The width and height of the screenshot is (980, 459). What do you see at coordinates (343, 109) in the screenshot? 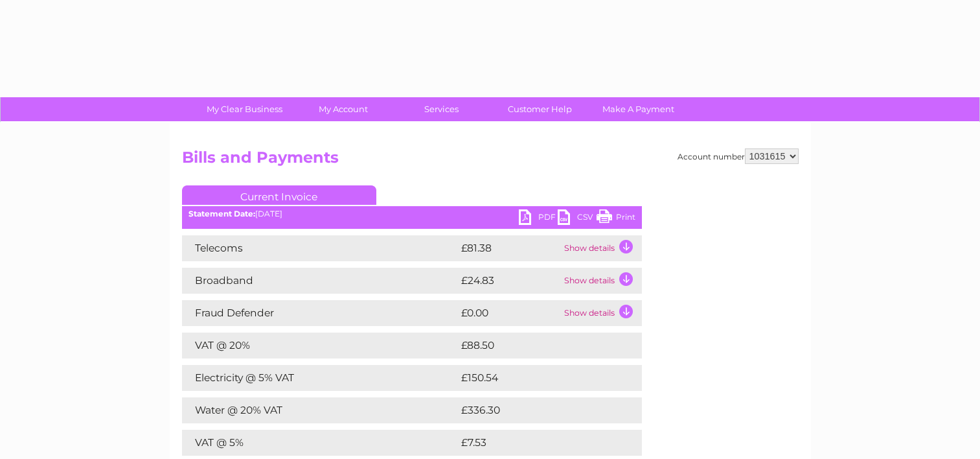
I see `a: My Account` at bounding box center [343, 109].